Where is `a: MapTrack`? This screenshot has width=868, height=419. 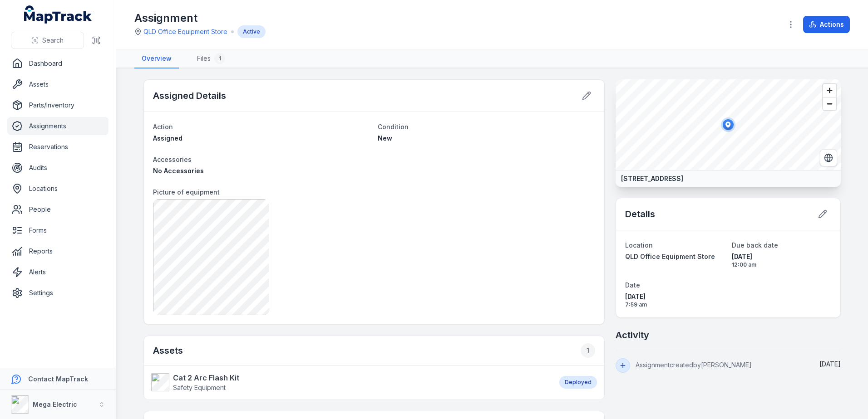 a: MapTrack is located at coordinates (58, 15).